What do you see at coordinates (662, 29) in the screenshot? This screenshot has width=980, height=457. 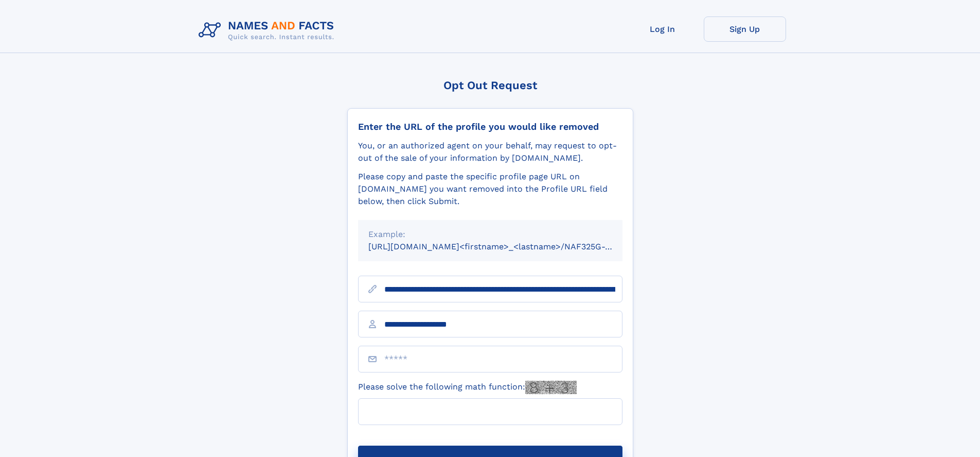 I see `a: Log In` at bounding box center [662, 29].